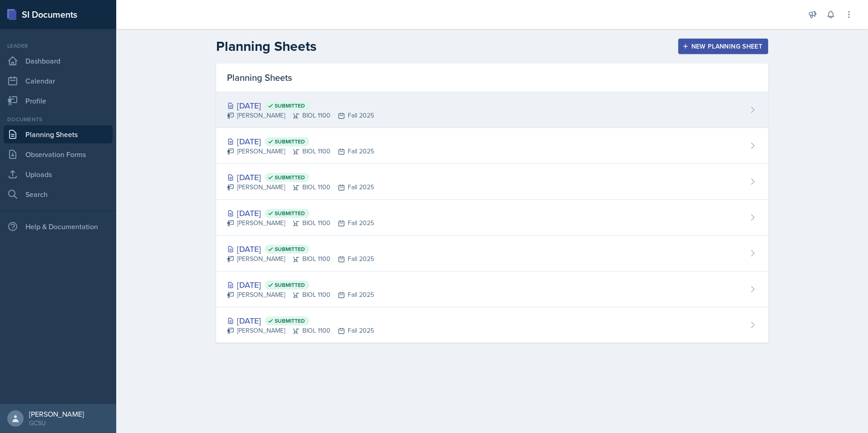 The image size is (868, 433). I want to click on div: Planning Sheets, so click(492, 78).